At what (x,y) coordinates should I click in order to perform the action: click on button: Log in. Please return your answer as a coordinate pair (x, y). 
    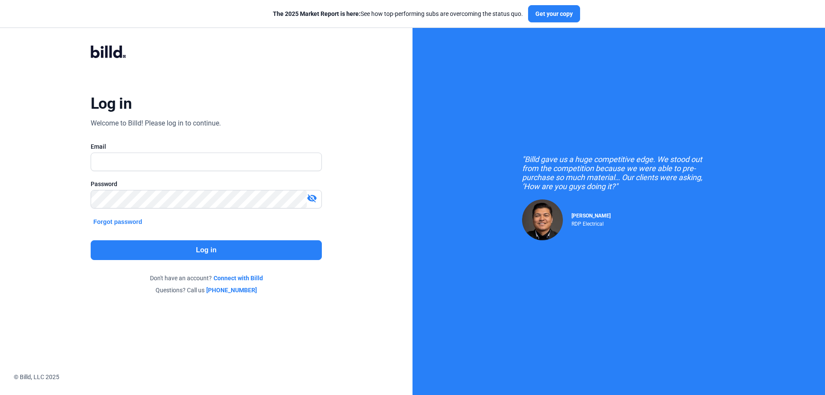
    Looking at the image, I should click on (206, 250).